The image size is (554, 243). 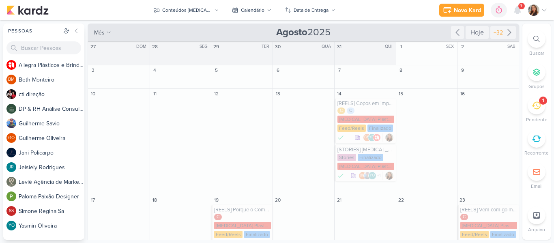 What do you see at coordinates (278, 200) in the screenshot?
I see `div: 20` at bounding box center [278, 200].